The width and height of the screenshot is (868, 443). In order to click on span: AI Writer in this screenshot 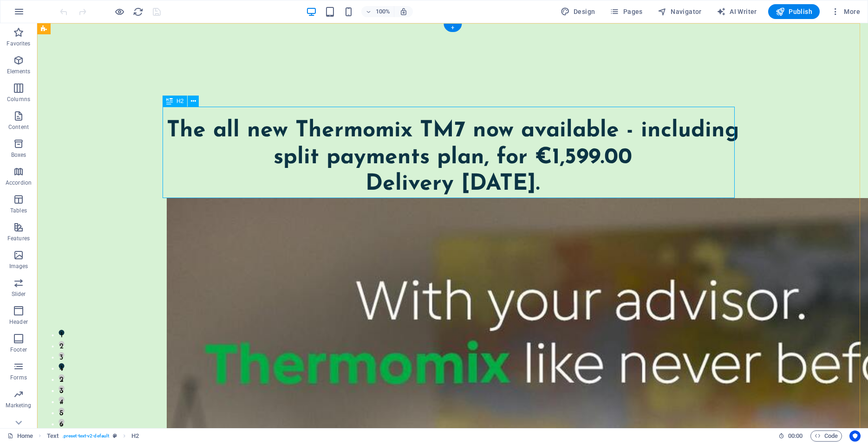, I will do `click(736, 12)`.